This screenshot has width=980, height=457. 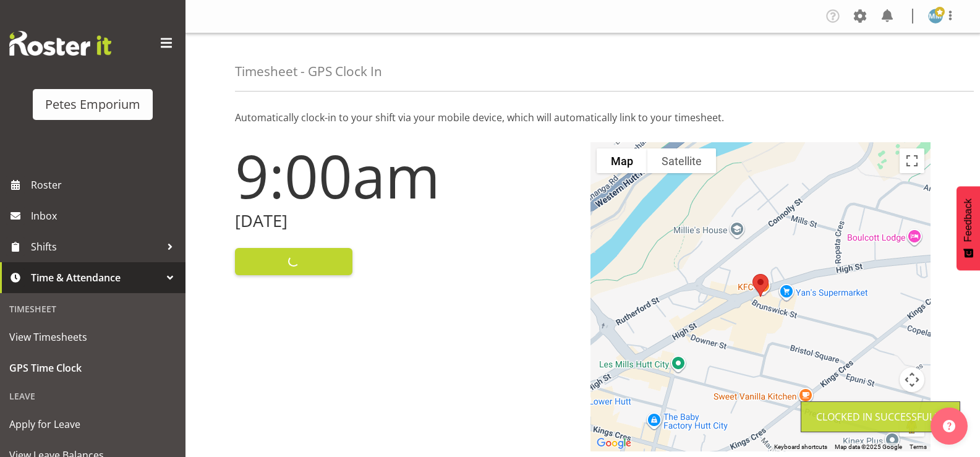 I want to click on img: help-xxl-2.png, so click(x=949, y=425).